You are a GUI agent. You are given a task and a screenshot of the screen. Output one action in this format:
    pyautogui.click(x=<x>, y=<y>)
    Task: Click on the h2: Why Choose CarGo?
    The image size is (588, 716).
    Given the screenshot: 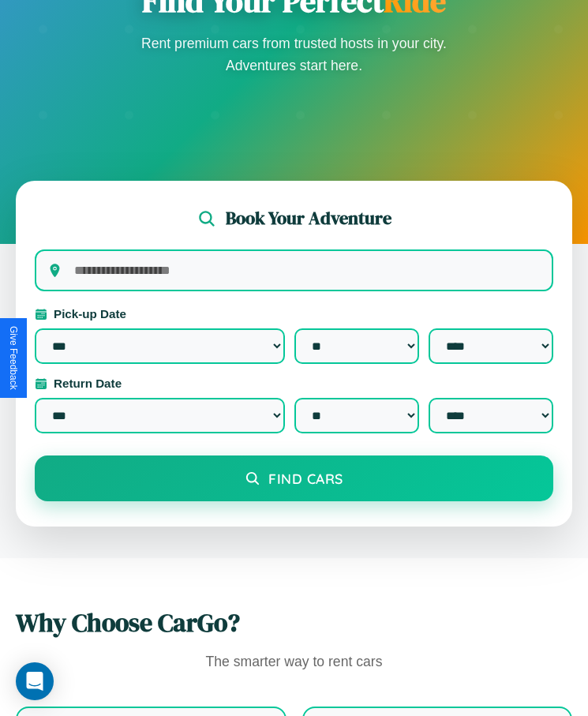 What is the action you would take?
    pyautogui.click(x=293, y=623)
    